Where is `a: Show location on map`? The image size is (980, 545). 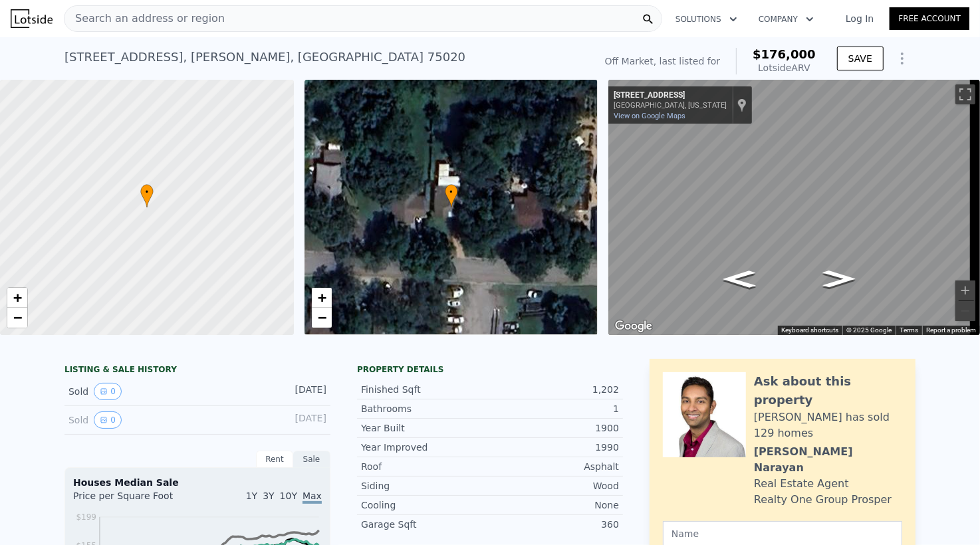 a: Show location on map is located at coordinates (742, 105).